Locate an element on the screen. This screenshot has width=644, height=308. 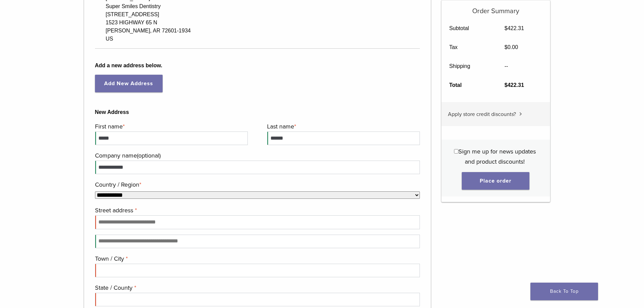
label: Street address is located at coordinates (256, 210).